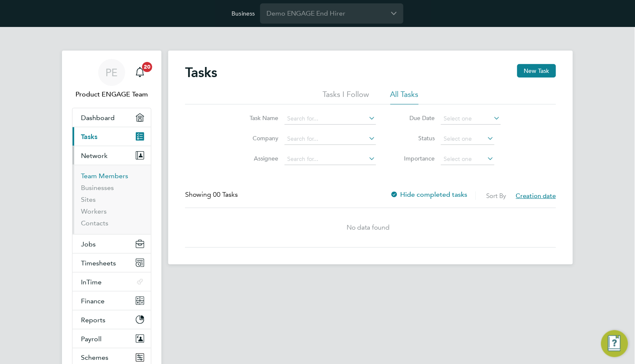 This screenshot has height=364, width=635. What do you see at coordinates (243, 14) in the screenshot?
I see `label: Business` at bounding box center [243, 14].